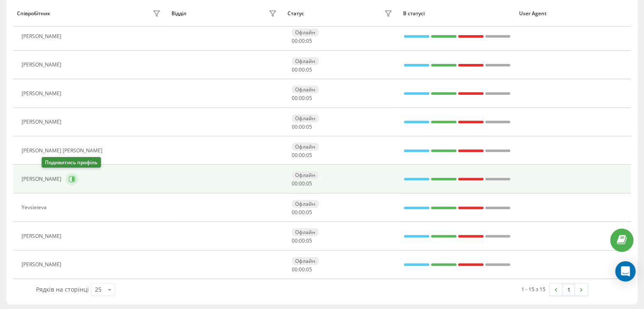 The height and width of the screenshot is (309, 644). What do you see at coordinates (35, 208) in the screenshot?
I see `div: Yevsieieva` at bounding box center [35, 208].